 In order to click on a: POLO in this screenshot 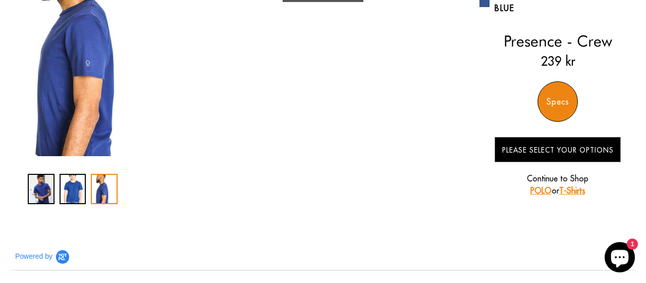, I will do `click(541, 190)`.